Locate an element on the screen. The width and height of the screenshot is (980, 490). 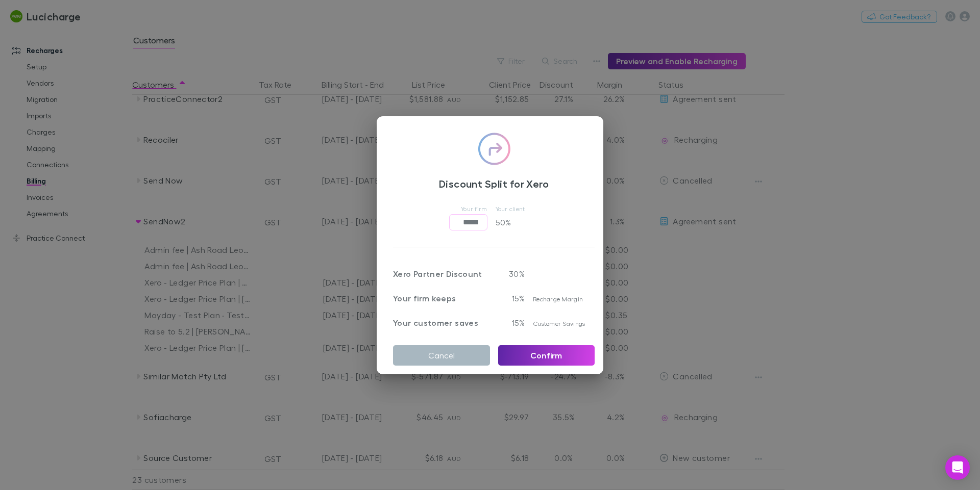
button: Confirm is located at coordinates (547, 356).